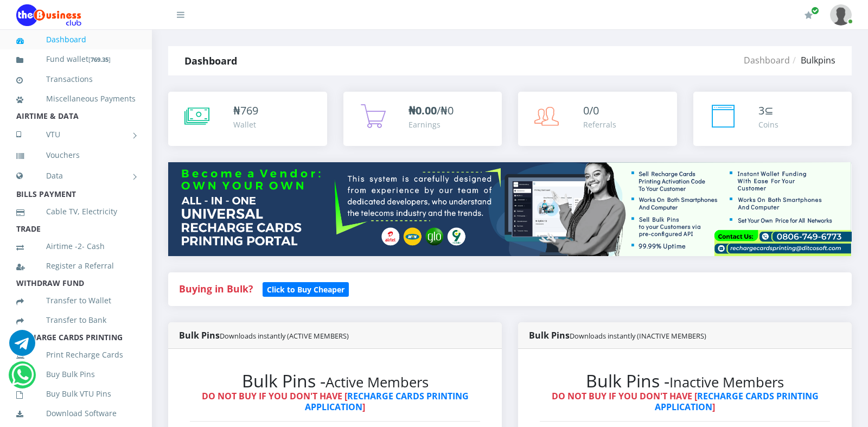 The height and width of the screenshot is (427, 868). I want to click on small: Downloads instantly (ACTIVE MEMBERS), so click(284, 336).